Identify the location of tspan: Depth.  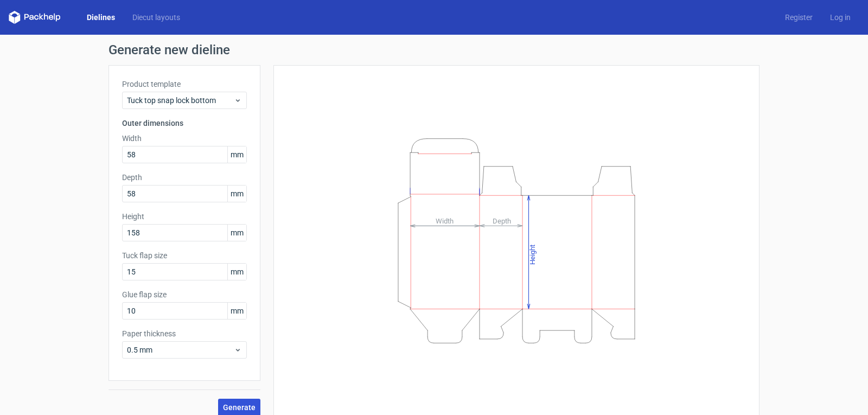
(502, 220).